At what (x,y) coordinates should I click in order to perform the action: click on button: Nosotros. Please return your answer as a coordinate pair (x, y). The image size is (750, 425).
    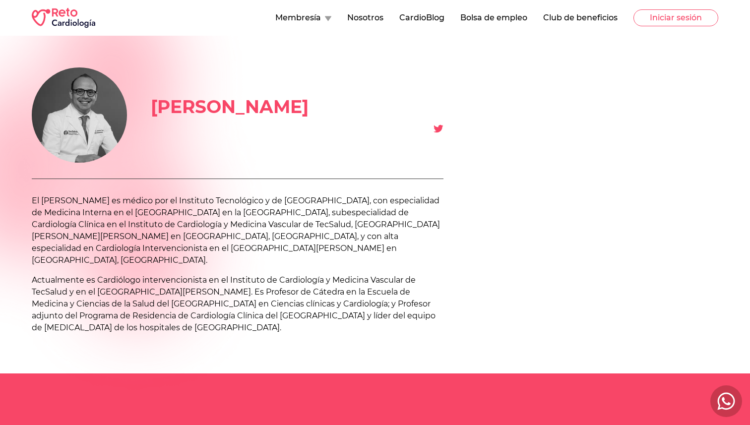
    Looking at the image, I should click on (365, 18).